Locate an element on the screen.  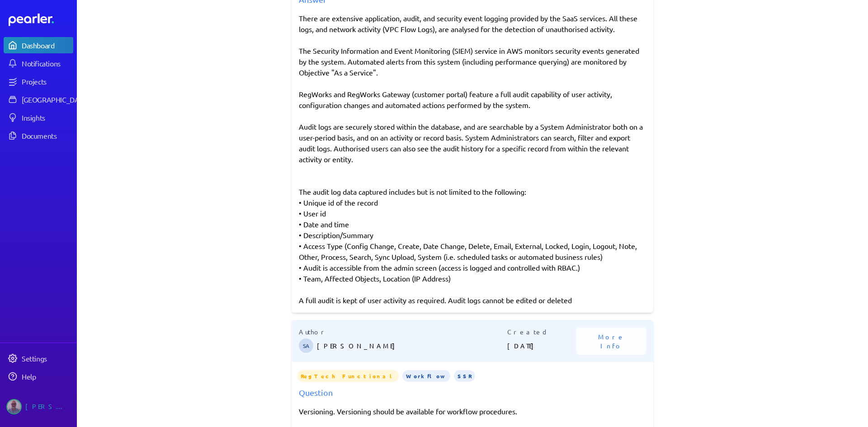
a: Settings is located at coordinates (38, 359).